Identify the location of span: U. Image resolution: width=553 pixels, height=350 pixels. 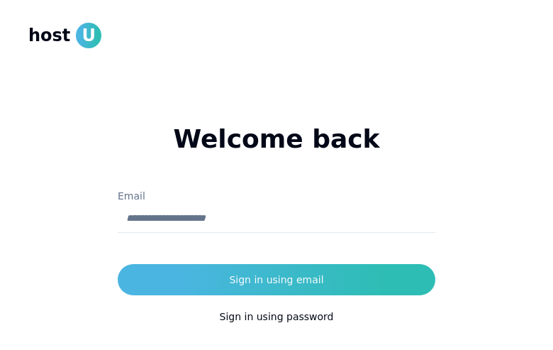
(89, 35).